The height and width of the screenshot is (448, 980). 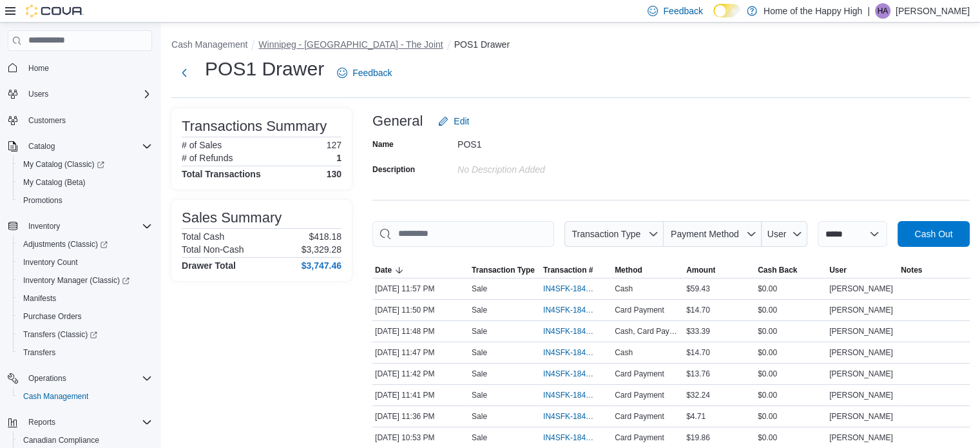 I want to click on a: Customers, so click(x=47, y=120).